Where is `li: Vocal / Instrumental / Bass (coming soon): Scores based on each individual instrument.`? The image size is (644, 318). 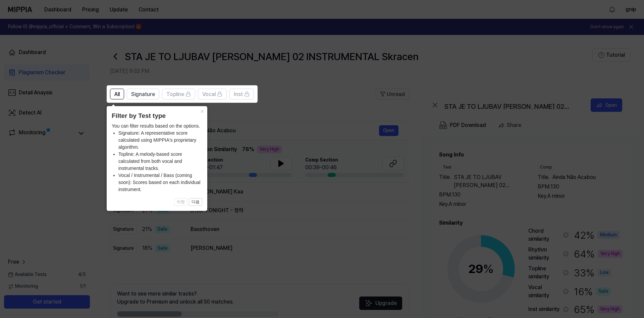 li: Vocal / Instrumental / Bass (coming soon): Scores based on each individual instrument. is located at coordinates (160, 182).